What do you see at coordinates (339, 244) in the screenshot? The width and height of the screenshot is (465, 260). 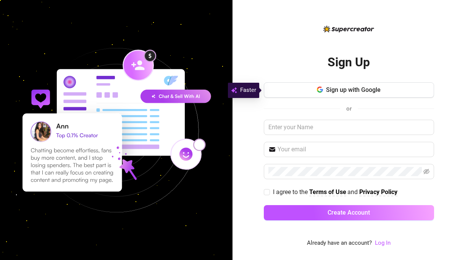 I see `span: Already have an account?` at bounding box center [339, 244].